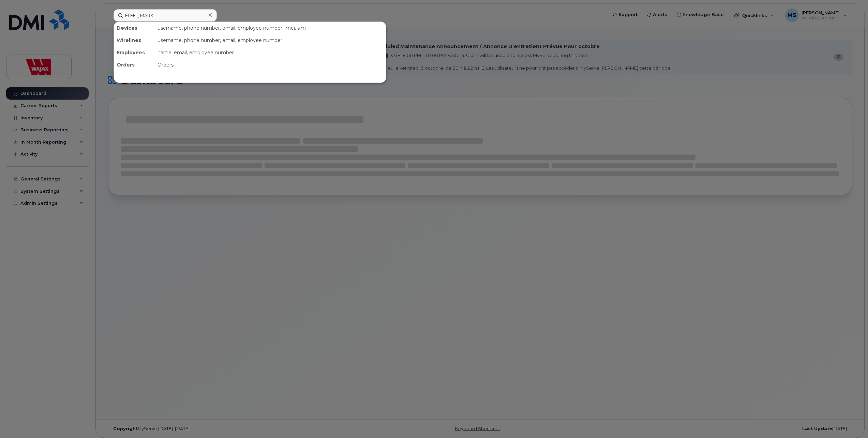  I want to click on div: username, phone number, email, employee number, imei, sim, so click(271, 28).